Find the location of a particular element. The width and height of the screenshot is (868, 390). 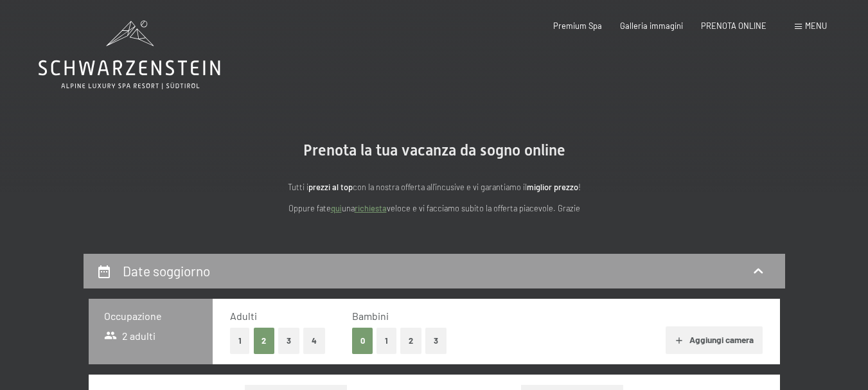

p: Oppure fate una veloce e vi facciamo subito la offerta piacevole. Grazie is located at coordinates (434, 208).